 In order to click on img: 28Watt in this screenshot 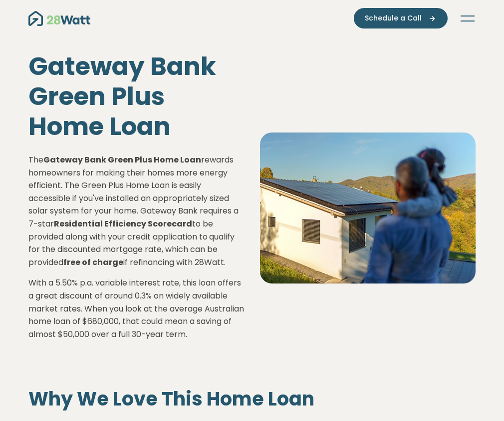, I will do `click(60, 18)`.